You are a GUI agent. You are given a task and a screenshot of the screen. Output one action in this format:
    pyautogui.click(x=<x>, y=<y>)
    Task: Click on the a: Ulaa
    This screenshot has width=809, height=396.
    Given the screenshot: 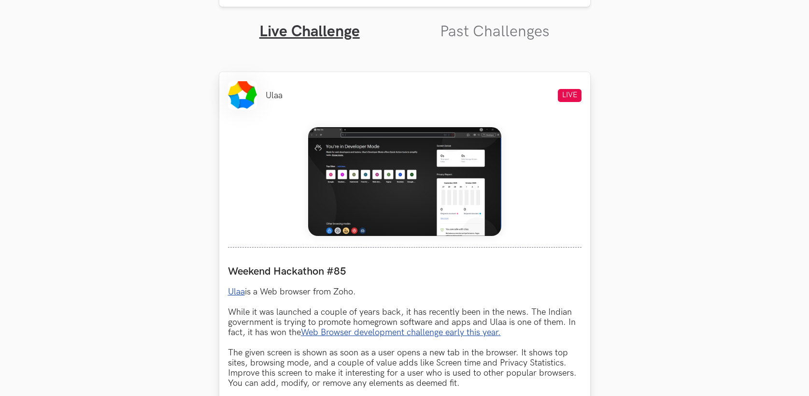 What is the action you would take?
    pyautogui.click(x=236, y=291)
    